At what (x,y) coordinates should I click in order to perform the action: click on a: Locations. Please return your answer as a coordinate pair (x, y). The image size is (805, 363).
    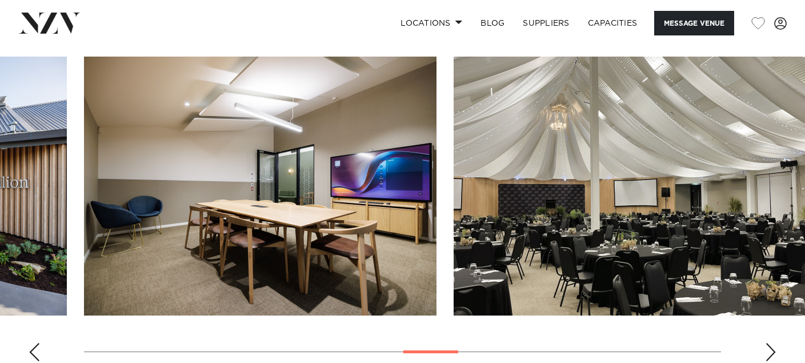
    Looking at the image, I should click on (431, 23).